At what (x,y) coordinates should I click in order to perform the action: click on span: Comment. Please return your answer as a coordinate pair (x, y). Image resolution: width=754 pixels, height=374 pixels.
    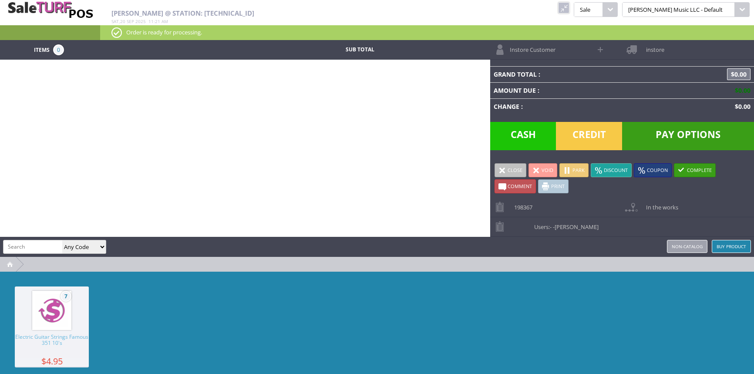
    Looking at the image, I should click on (520, 186).